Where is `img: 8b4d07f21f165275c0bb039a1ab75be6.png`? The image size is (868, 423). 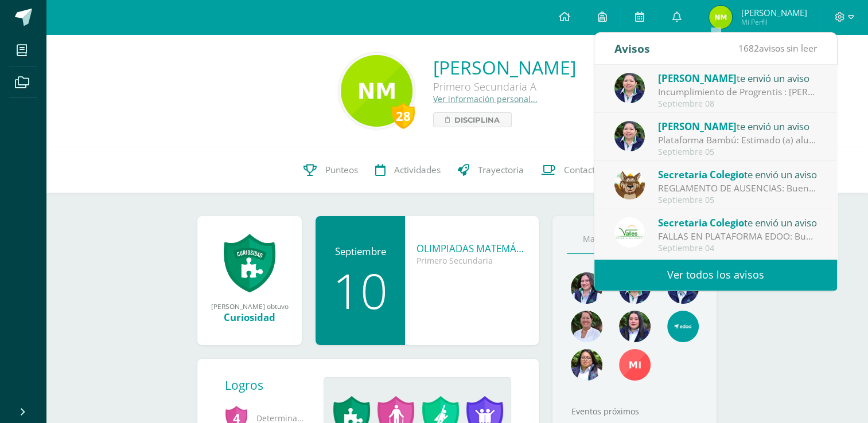
img: 8b4d07f21f165275c0bb039a1ab75be6.png is located at coordinates (586, 288).